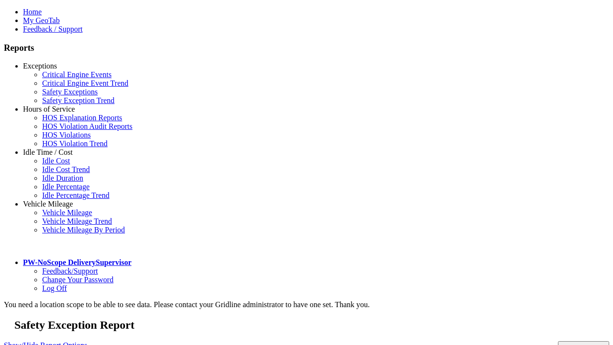  I want to click on a: Idle Time / Cost, so click(48, 152).